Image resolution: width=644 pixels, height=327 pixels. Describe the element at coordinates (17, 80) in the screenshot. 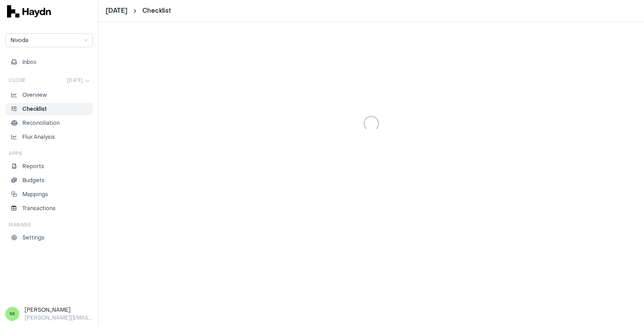

I see `h3: Close` at that location.